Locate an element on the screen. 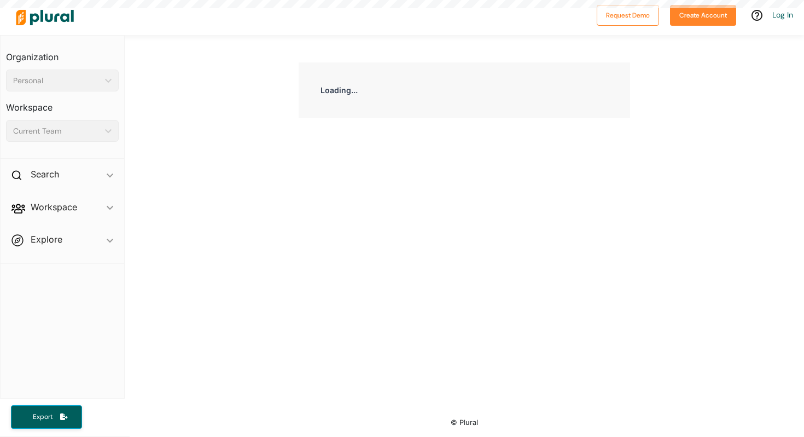 The width and height of the screenshot is (804, 437). a: Create Account is located at coordinates (703, 14).